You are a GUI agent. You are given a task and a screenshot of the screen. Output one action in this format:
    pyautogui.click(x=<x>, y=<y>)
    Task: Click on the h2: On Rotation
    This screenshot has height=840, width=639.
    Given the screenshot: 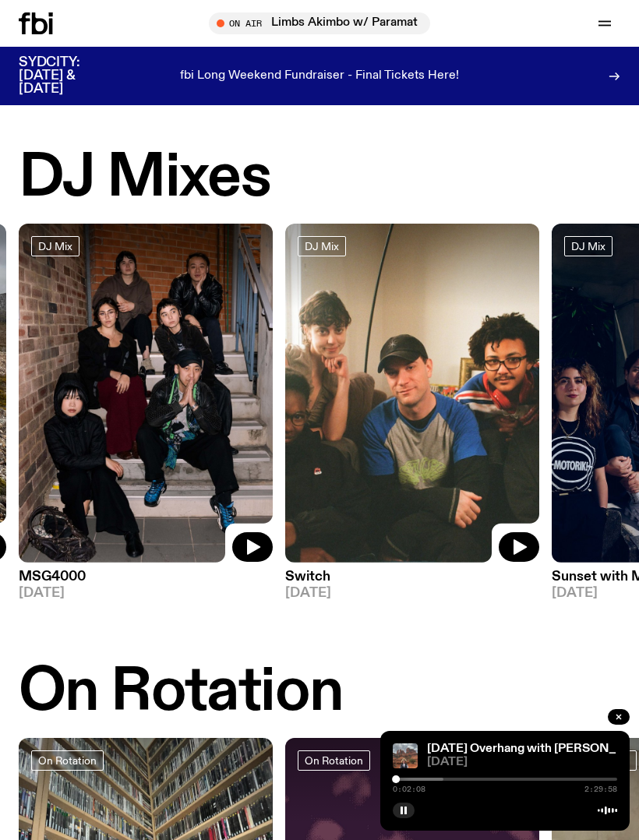 What is the action you would take?
    pyautogui.click(x=180, y=692)
    